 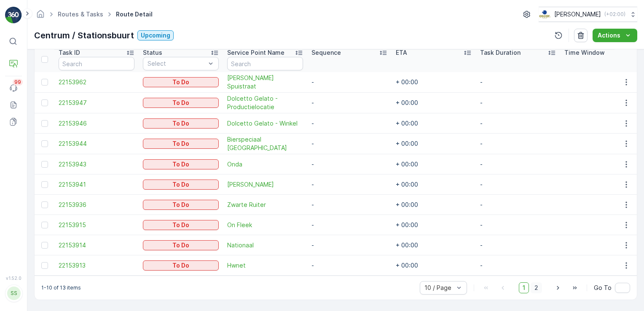 I want to click on span: 2, so click(x=536, y=287).